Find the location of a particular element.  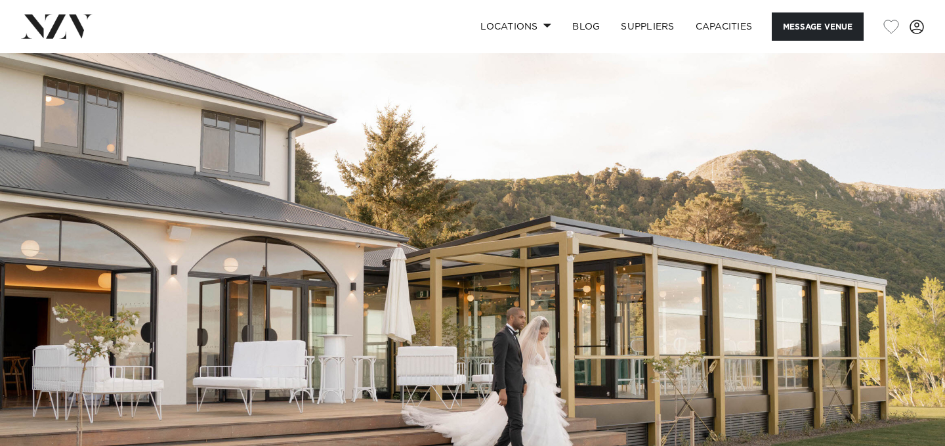

a: Locations is located at coordinates (516, 26).